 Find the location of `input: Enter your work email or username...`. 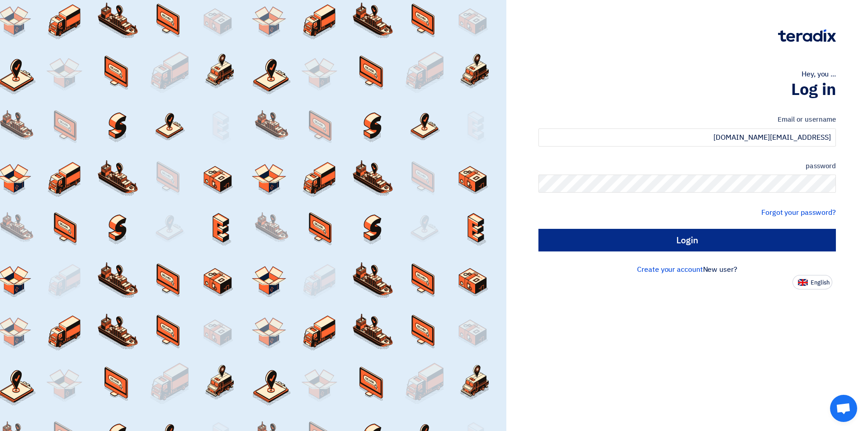

input: Enter your work email or username... is located at coordinates (687, 138).